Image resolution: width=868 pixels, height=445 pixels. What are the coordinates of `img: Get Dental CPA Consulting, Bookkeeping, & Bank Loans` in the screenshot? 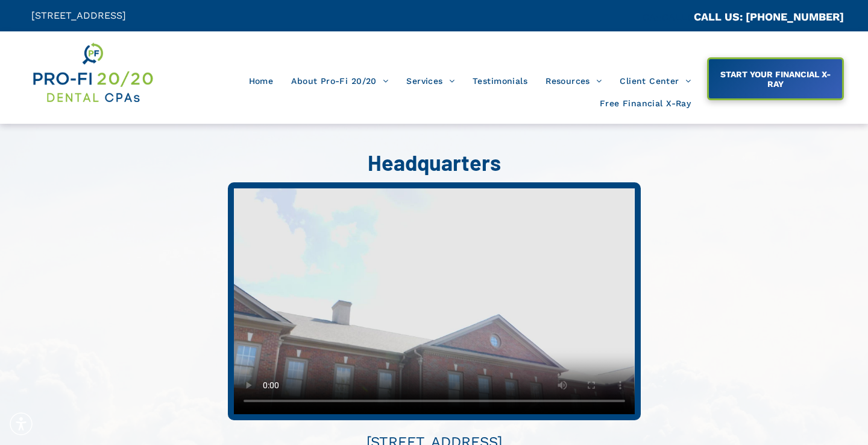 It's located at (93, 73).